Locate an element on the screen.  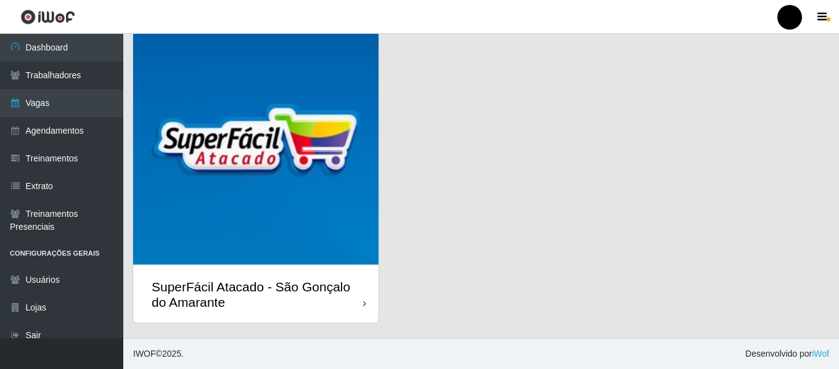
a: SuperFácil Atacado - São Gonçalo do Amarante is located at coordinates (256, 172).